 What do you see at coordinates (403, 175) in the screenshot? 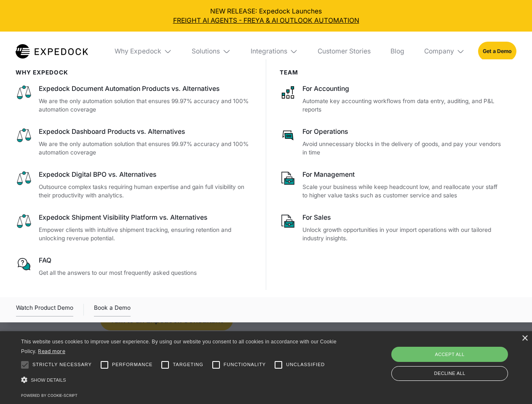
I see `div: For Management` at bounding box center [403, 175].